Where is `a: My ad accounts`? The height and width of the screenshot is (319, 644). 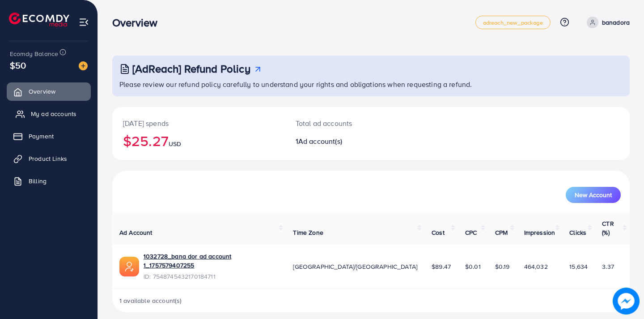
a: My ad accounts is located at coordinates (49, 114).